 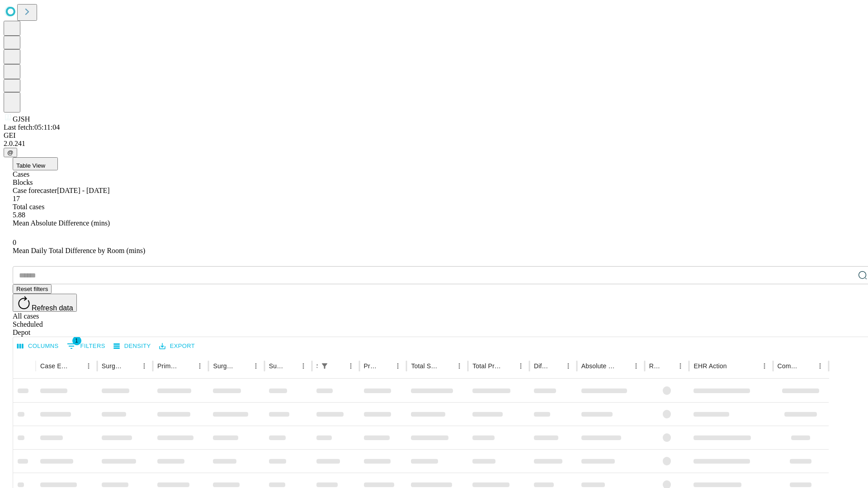 What do you see at coordinates (224, 366) in the screenshot?
I see `div: Surgery Name` at bounding box center [224, 366].